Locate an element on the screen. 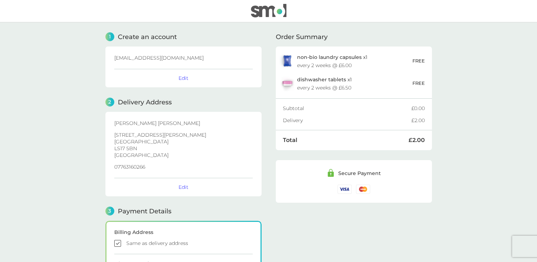 The image size is (537, 262). span: 3 is located at coordinates (110, 211).